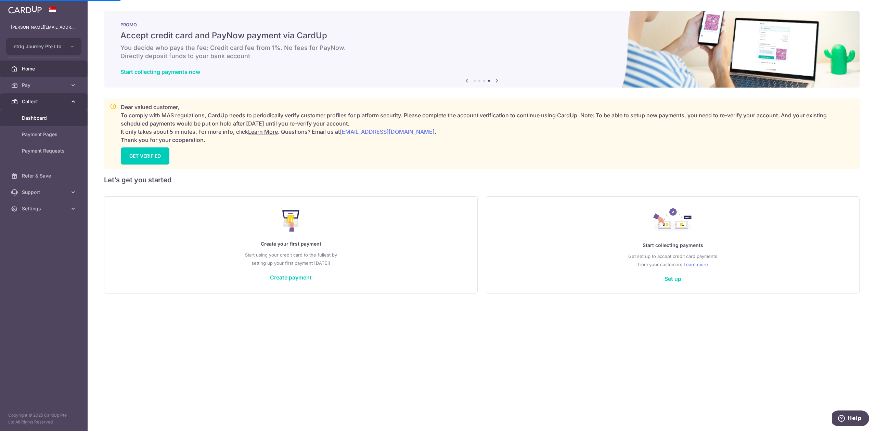  What do you see at coordinates (672, 260) in the screenshot?
I see `p: Get set up to accept credit card payments from your customers.` at bounding box center [672, 260].